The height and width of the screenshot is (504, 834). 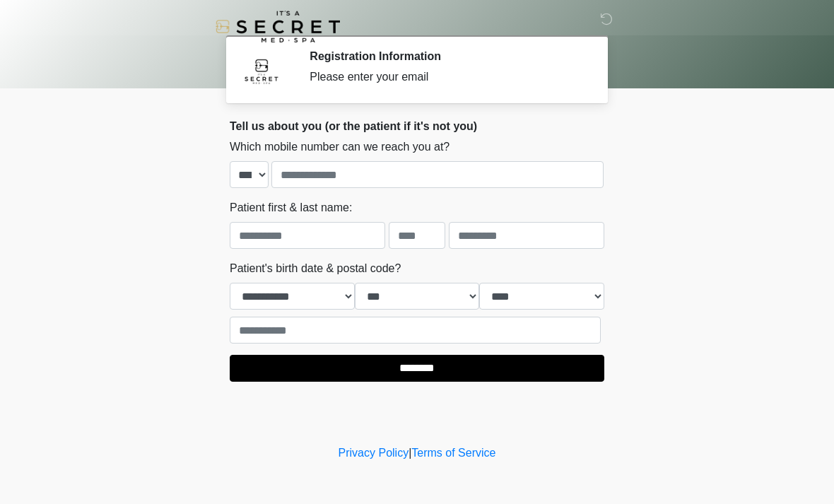 What do you see at coordinates (290, 208) in the screenshot?
I see `label: Patient first & last name:` at bounding box center [290, 208].